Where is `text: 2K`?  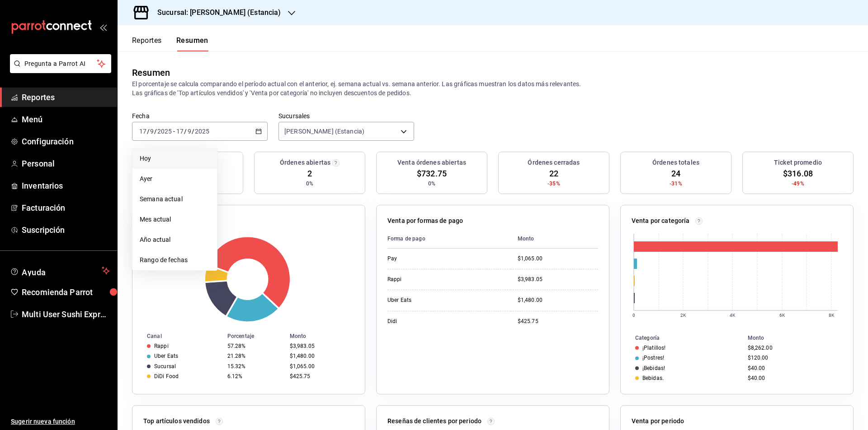
text: 2K is located at coordinates (683, 315).